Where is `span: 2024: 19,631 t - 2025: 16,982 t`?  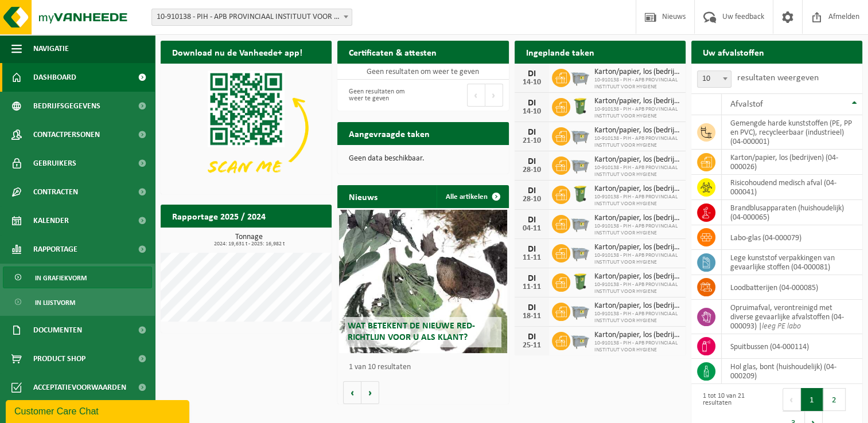 span: 2024: 19,631 t - 2025: 16,982 t is located at coordinates (249, 244).